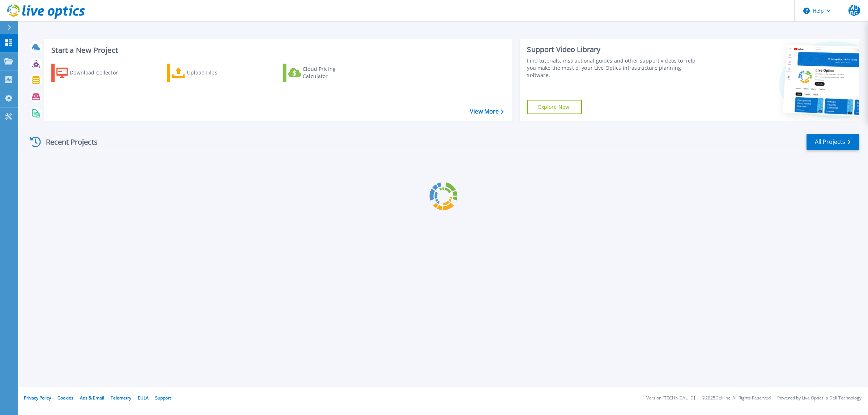 This screenshot has height=415, width=868. I want to click on span: MDBG, so click(854, 10).